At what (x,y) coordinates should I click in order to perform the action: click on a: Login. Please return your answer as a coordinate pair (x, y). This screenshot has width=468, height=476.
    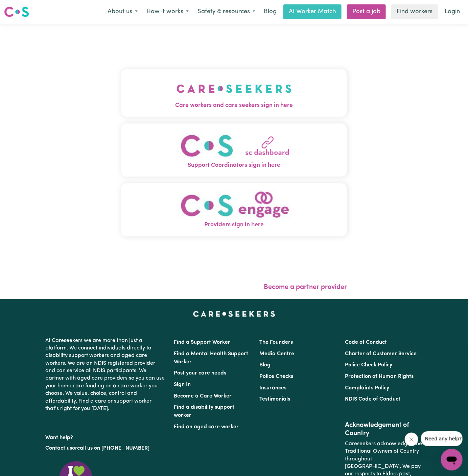
    Looking at the image, I should click on (452, 12).